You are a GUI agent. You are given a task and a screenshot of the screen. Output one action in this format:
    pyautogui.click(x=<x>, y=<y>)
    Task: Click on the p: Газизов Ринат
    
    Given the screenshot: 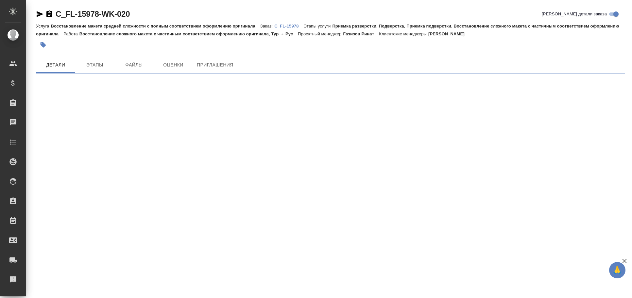 What is the action you would take?
    pyautogui.click(x=362, y=34)
    